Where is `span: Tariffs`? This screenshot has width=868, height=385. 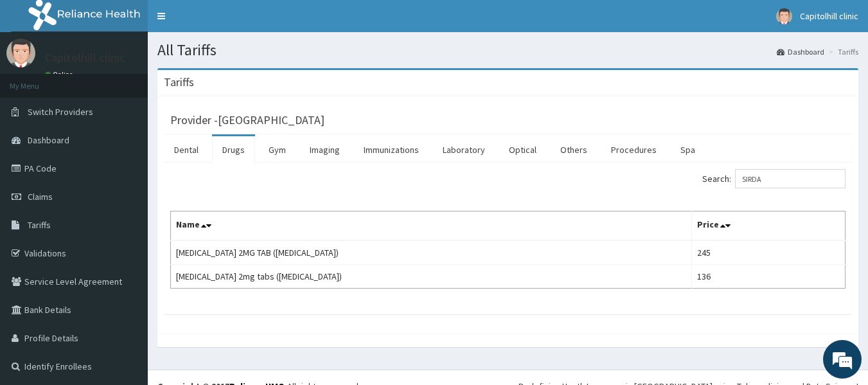 span: Tariffs is located at coordinates (39, 225).